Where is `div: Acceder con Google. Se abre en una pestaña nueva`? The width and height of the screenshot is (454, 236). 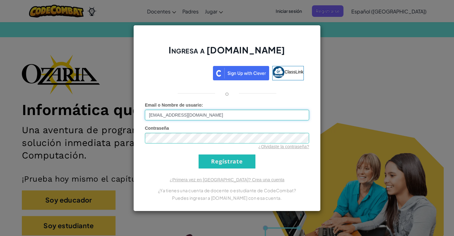 div: Acceder con Google. Se abre en una pestaña nueva is located at coordinates (180, 72).